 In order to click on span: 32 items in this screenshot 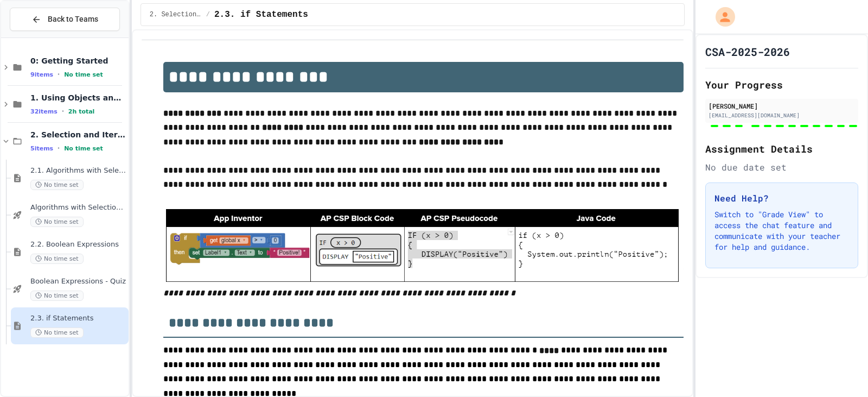, I will do `click(44, 111)`.